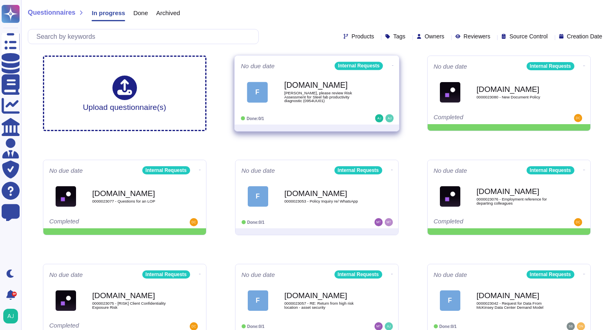  What do you see at coordinates (14, 294) in the screenshot?
I see `div: 9+` at bounding box center [14, 294].